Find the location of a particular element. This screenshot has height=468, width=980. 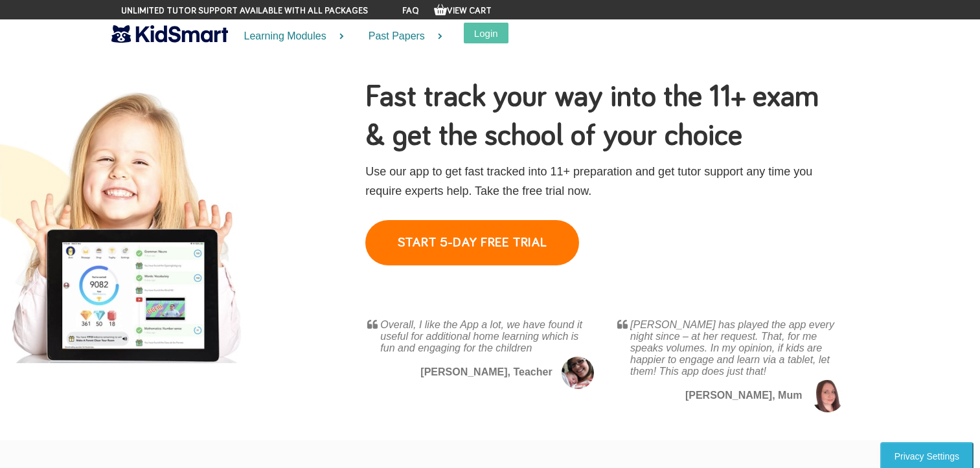

img: Your items in the shopping basket is located at coordinates (441, 10).